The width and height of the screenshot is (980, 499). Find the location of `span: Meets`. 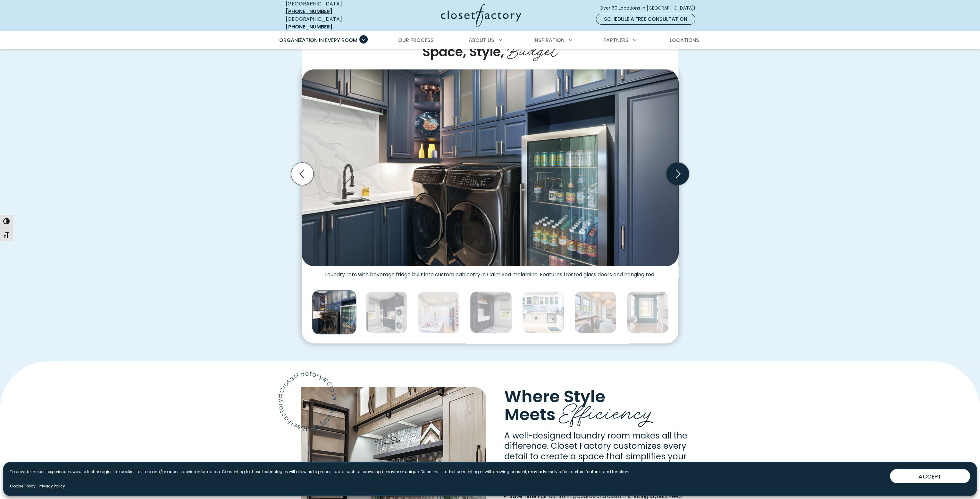

span: Meets is located at coordinates (530, 414).